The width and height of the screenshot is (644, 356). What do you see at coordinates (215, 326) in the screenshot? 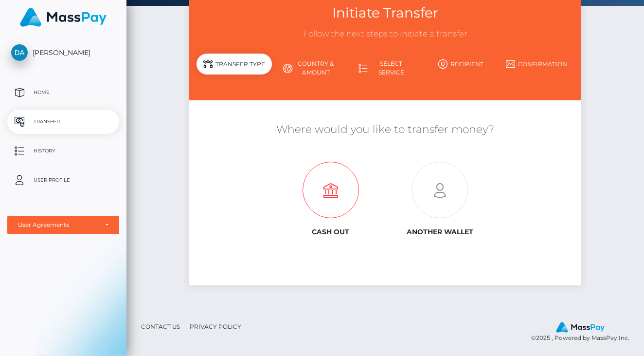
I see `a: Privacy Policy` at bounding box center [215, 326].